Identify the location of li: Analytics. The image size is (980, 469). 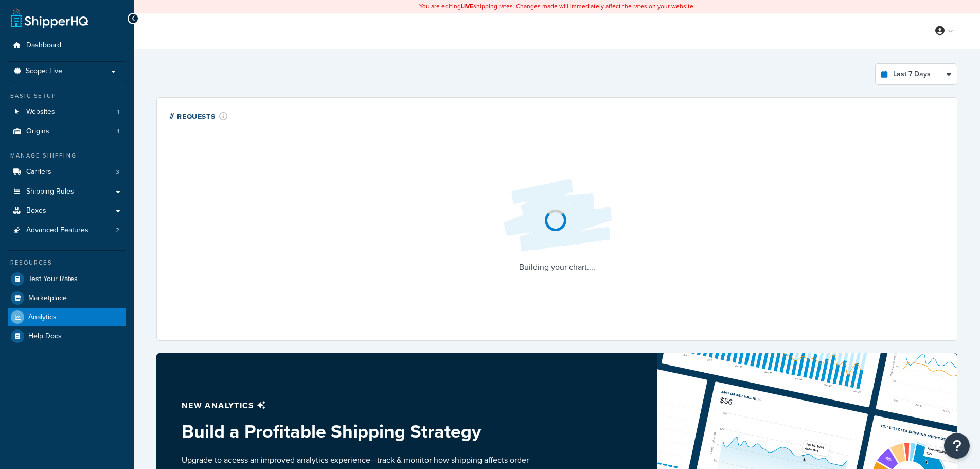
(67, 317).